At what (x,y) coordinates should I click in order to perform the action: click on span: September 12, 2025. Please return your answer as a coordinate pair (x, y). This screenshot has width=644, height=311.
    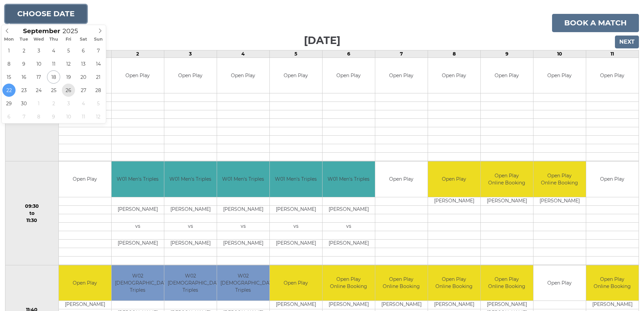
    Looking at the image, I should click on (68, 64).